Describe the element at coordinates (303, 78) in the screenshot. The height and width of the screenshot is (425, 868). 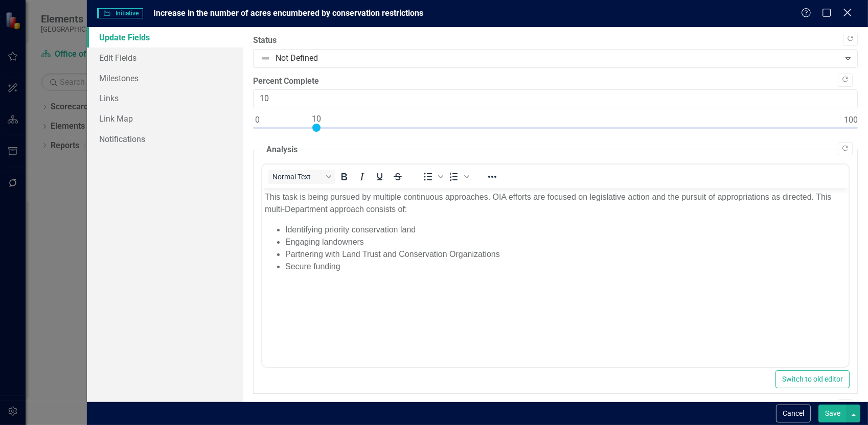
I see `li: Secure funding` at that location.